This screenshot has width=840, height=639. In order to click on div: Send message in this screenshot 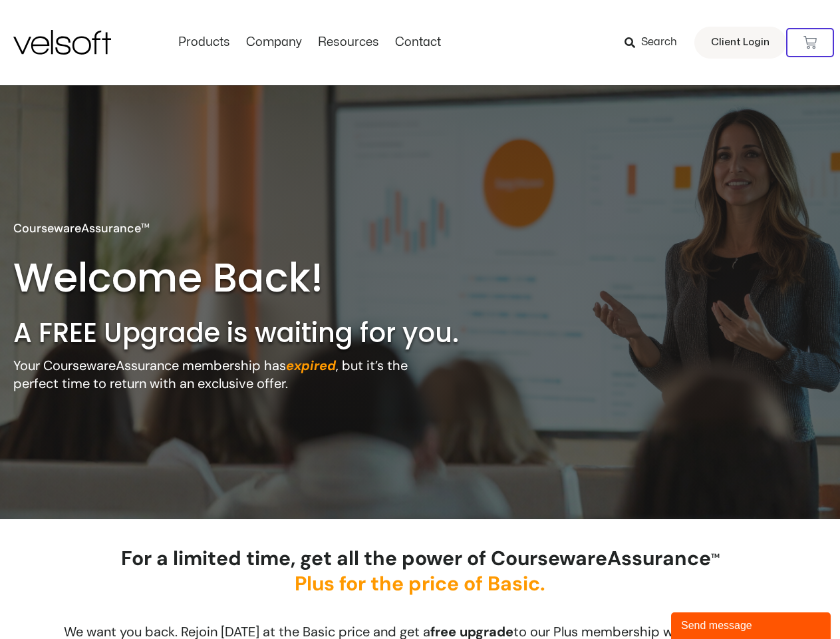, I will do `click(80, 16)`.